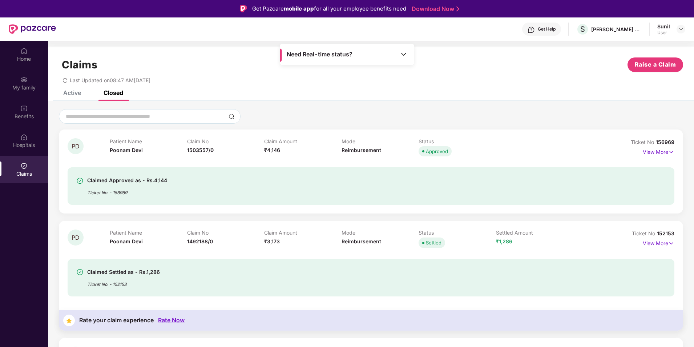  What do you see at coordinates (663, 26) in the screenshot?
I see `div: Sunil` at bounding box center [663, 26].